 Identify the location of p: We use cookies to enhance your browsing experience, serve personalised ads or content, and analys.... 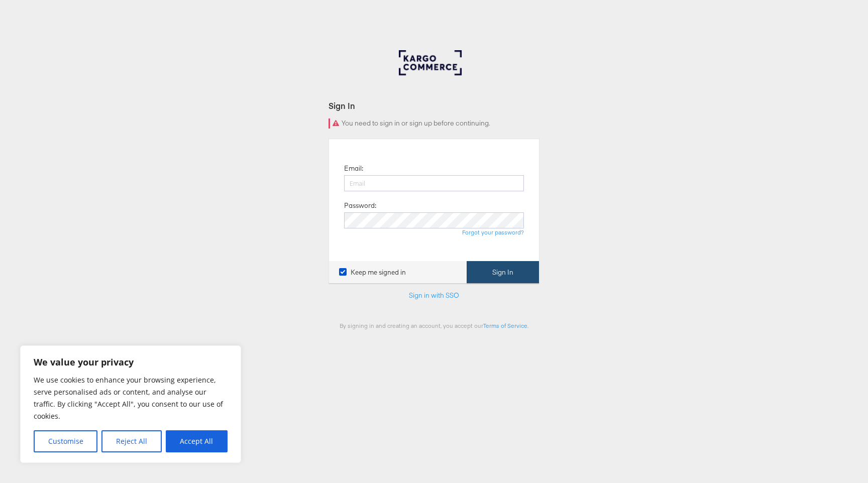
(131, 398).